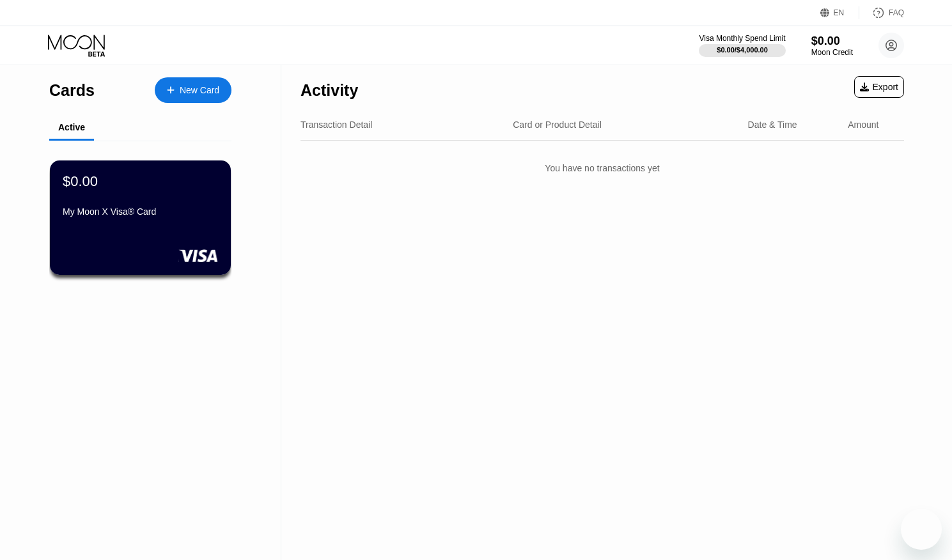 Image resolution: width=952 pixels, height=560 pixels. I want to click on div: Date & Time, so click(773, 125).